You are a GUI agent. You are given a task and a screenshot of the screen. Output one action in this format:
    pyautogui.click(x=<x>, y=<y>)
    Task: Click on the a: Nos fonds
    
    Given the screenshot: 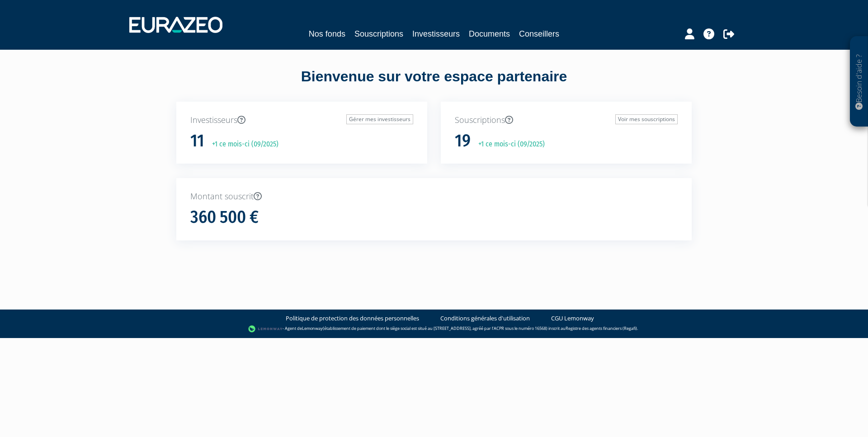 What is the action you would take?
    pyautogui.click(x=327, y=34)
    